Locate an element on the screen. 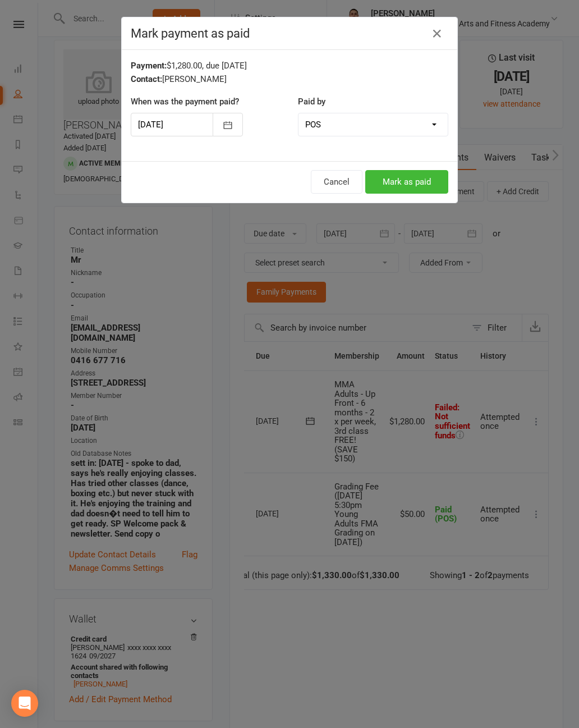 This screenshot has height=728, width=579. button: Cancel is located at coordinates (336, 182).